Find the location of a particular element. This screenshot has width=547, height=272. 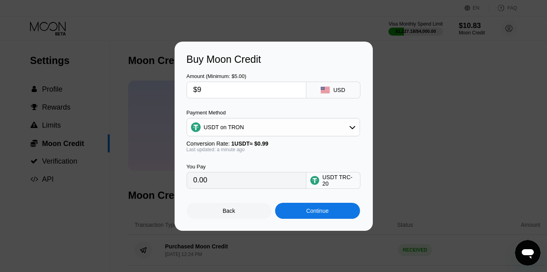

div: Payment Method is located at coordinates (273, 112).